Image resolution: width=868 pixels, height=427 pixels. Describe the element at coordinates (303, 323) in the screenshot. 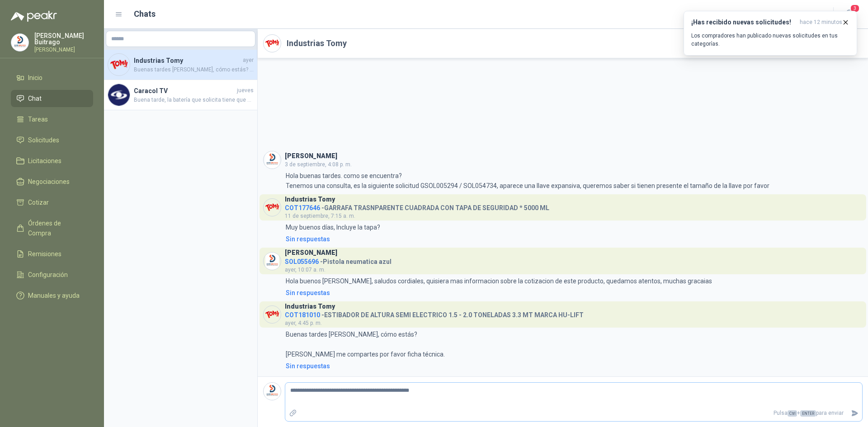

I see `span: ayer, 4:45 p. m.` at that location.